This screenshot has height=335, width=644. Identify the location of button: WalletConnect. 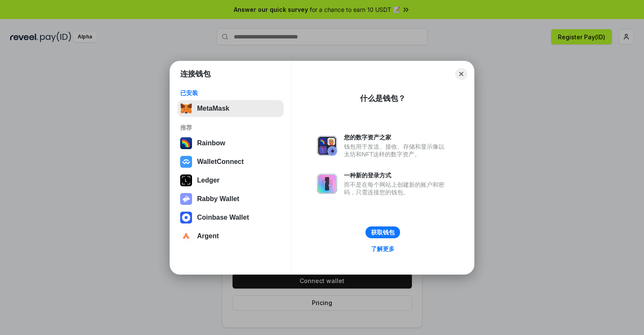
(230, 162).